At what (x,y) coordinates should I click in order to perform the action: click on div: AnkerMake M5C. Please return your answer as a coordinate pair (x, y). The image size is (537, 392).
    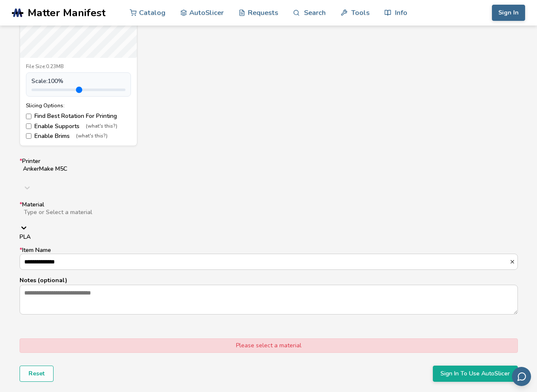
    Looking at the image, I should click on (268, 169).